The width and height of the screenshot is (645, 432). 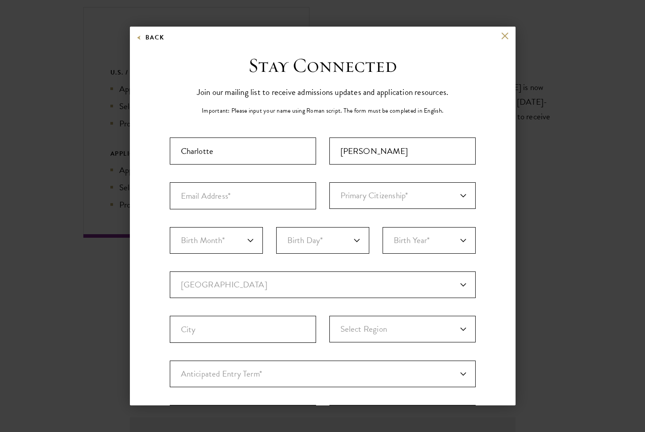 What do you see at coordinates (323, 374) in the screenshot?
I see `div: Anticipated Entry Term*` at bounding box center [323, 374].